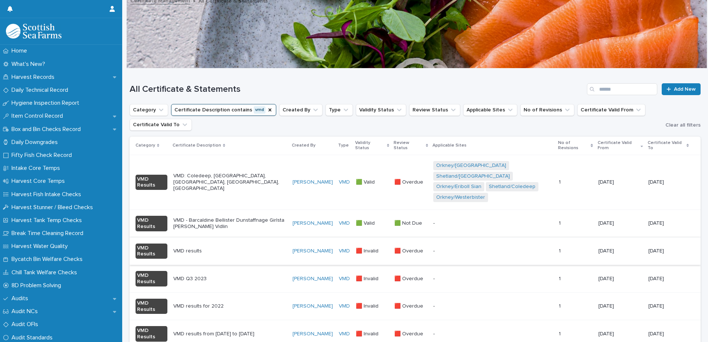 The width and height of the screenshot is (708, 342). I want to click on p: Chill Tank Welfare Checks, so click(46, 272).